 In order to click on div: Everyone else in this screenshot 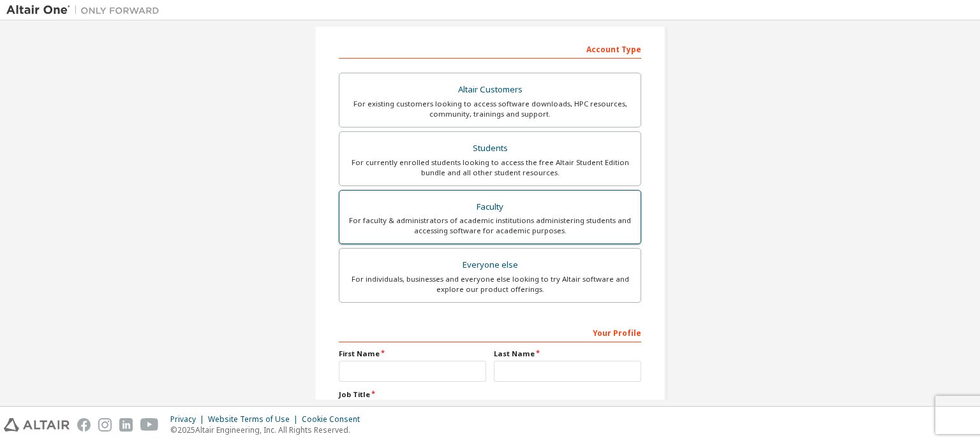, I will do `click(490, 266)`.